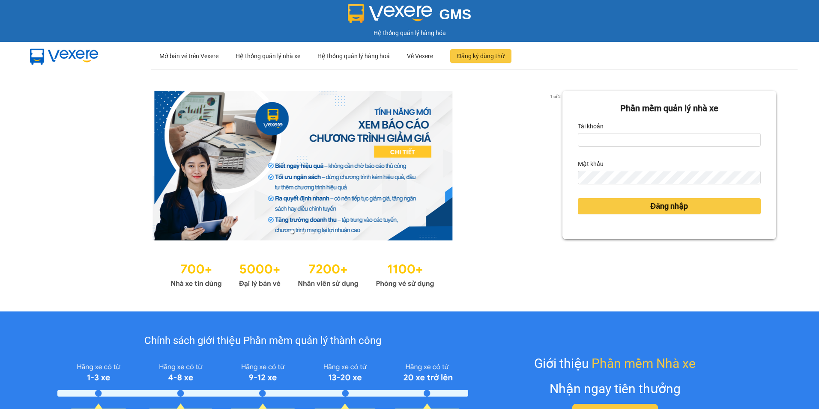 The height and width of the screenshot is (409, 819). Describe the element at coordinates (669, 178) in the screenshot. I see `input: Mật khẩu` at that location.